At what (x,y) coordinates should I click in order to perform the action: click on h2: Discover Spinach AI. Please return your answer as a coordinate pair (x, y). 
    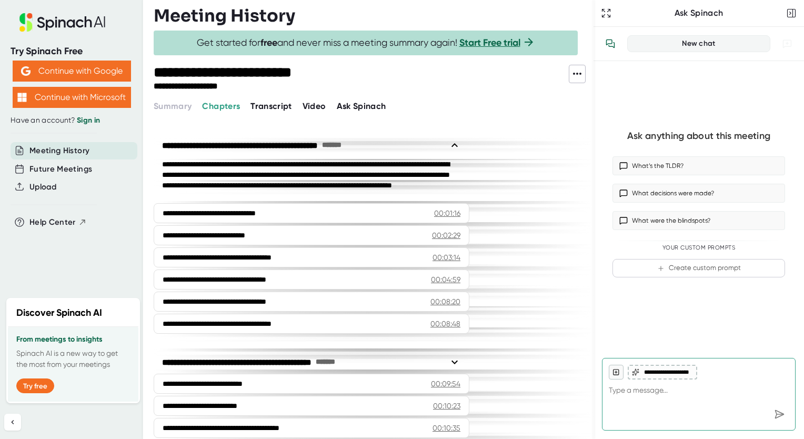
    Looking at the image, I should click on (59, 312).